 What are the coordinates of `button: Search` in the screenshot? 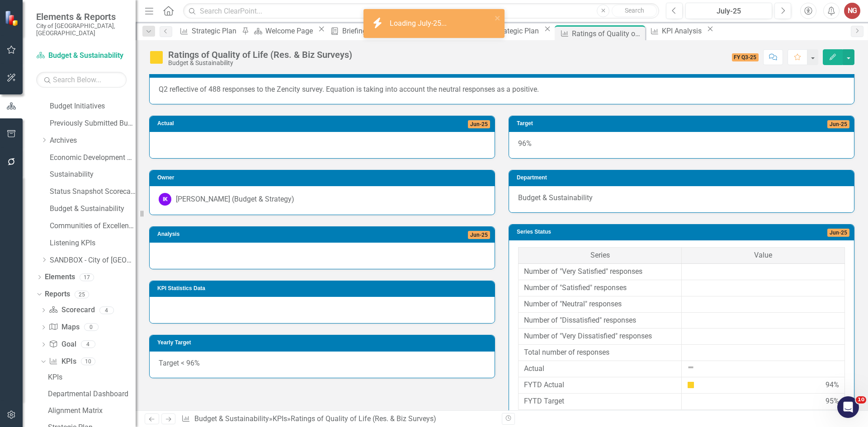 It's located at (634, 11).